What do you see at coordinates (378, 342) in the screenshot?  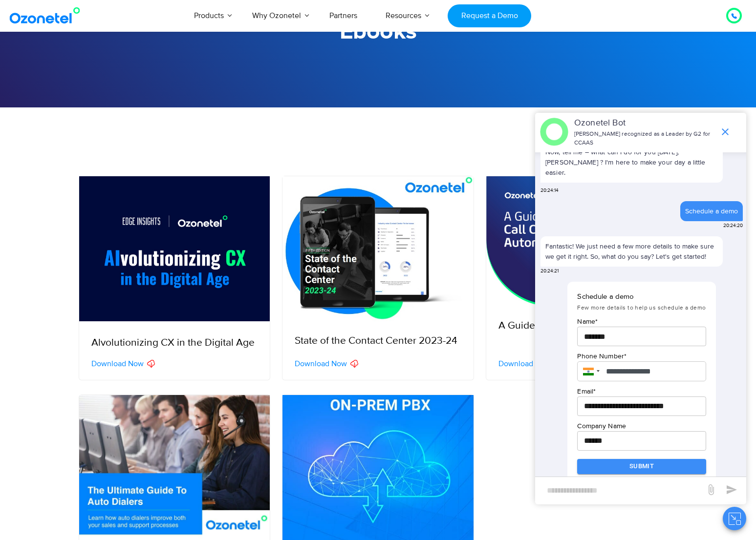 I see `p: State of the Contact Center 2023-24` at bounding box center [378, 342].